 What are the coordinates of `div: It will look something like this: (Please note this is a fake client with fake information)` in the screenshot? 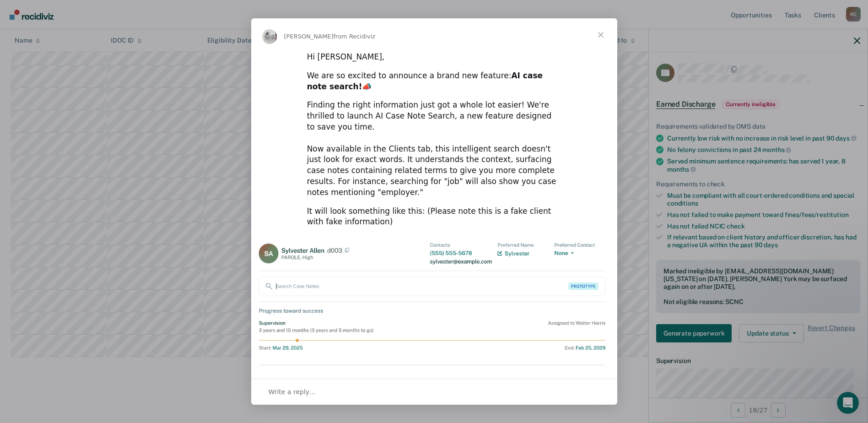 It's located at (434, 217).